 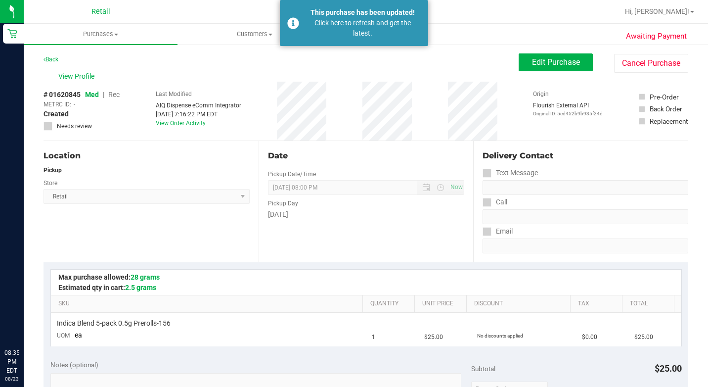 I want to click on span: Edit Purchase, so click(x=556, y=62).